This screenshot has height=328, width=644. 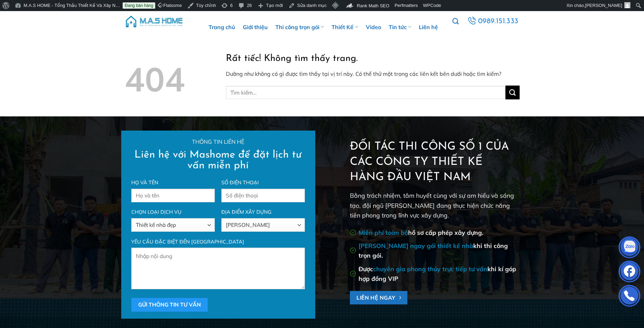 I want to click on a: Thi công trọn gói, so click(x=300, y=27).